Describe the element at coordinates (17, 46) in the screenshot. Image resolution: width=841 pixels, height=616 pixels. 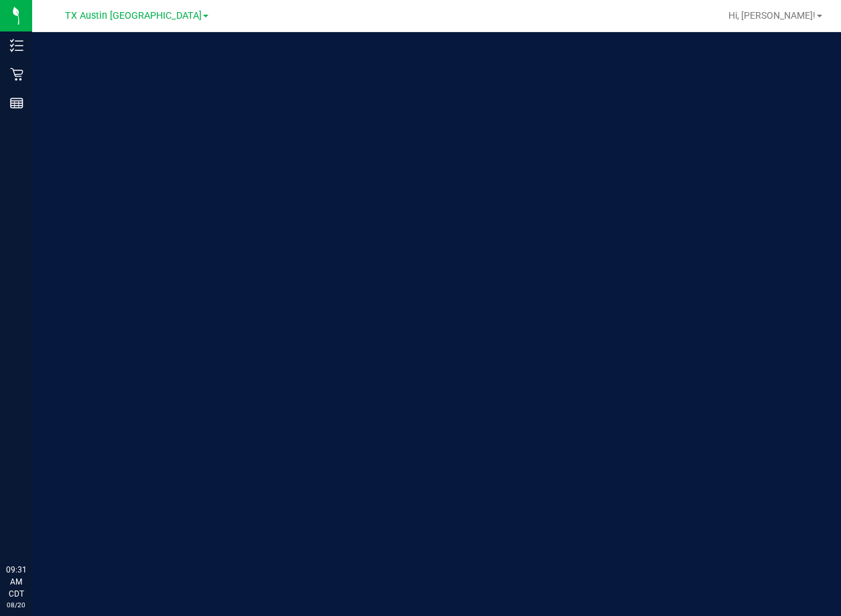
I see `inline-svg: Inventory` at that location.